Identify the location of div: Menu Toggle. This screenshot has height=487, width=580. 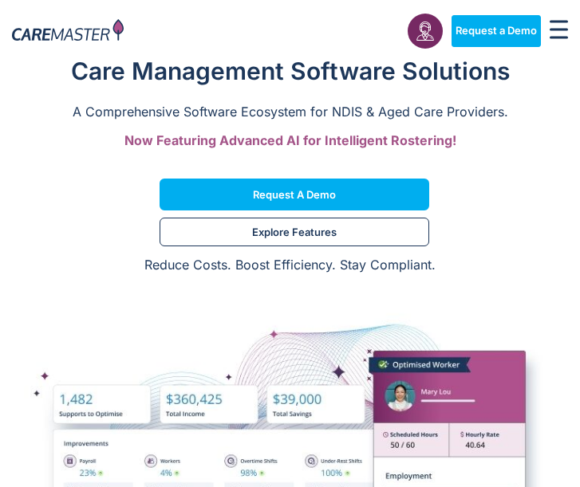
(558, 31).